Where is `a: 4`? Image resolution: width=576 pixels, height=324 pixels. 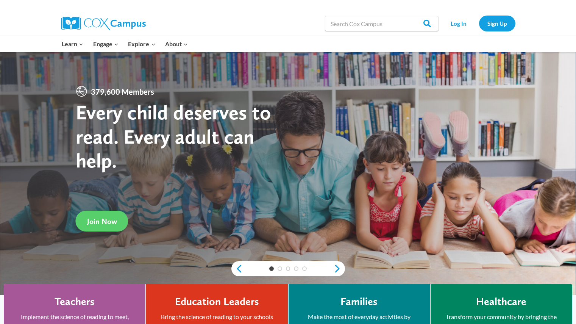
a: 4 is located at coordinates (296, 269).